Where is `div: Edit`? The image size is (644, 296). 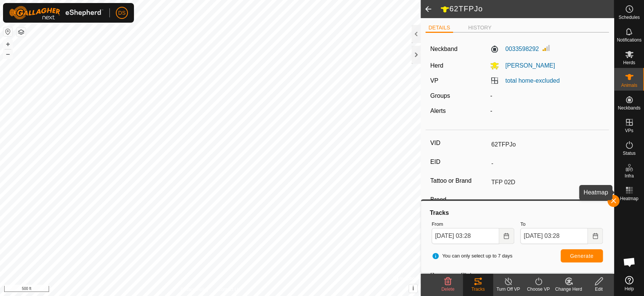
div: Edit is located at coordinates (599, 289).